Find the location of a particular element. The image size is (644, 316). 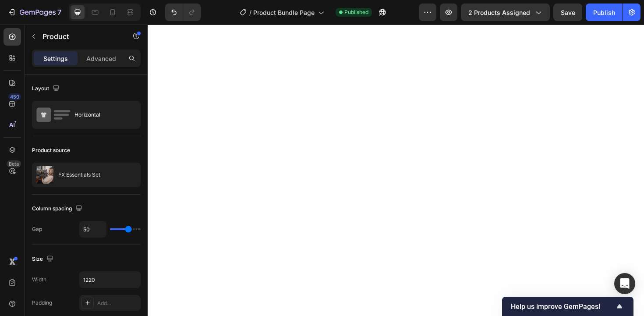

span: Published is located at coordinates (356, 13).